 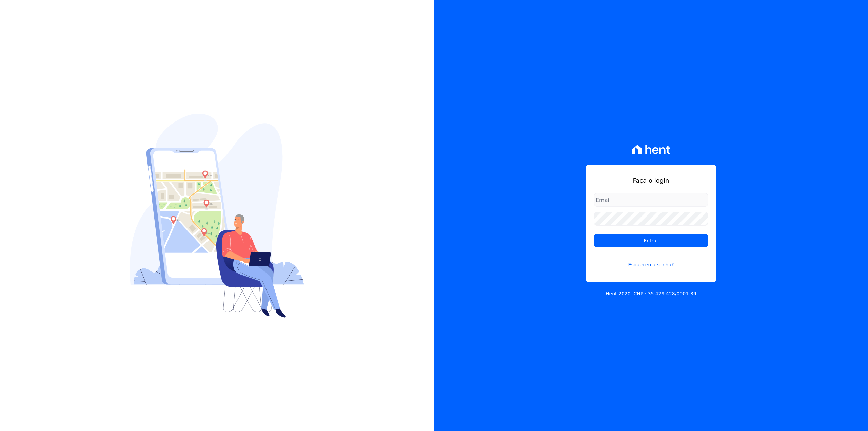 What do you see at coordinates (217, 215) in the screenshot?
I see `img: Login` at bounding box center [217, 215].